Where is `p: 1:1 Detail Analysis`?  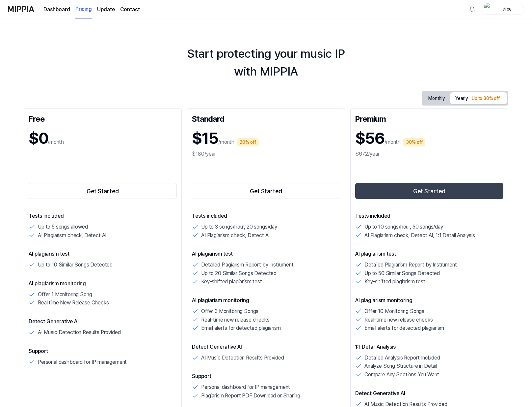
p: 1:1 Detail Analysis is located at coordinates (429, 347).